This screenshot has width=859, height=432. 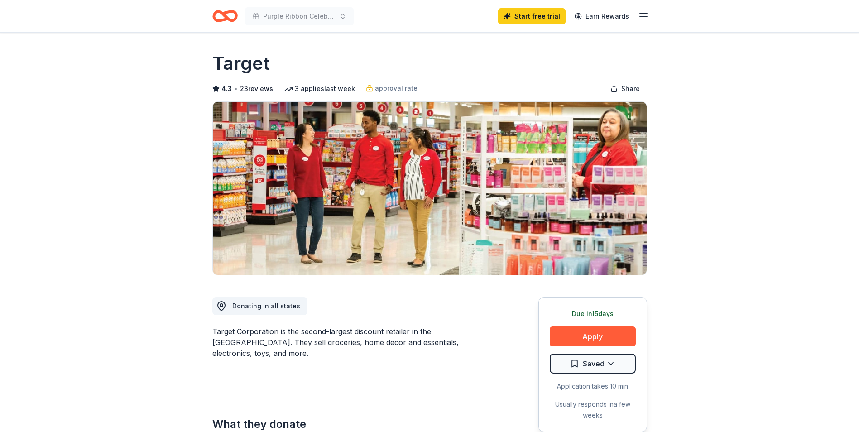 I want to click on a: Home, so click(x=225, y=16).